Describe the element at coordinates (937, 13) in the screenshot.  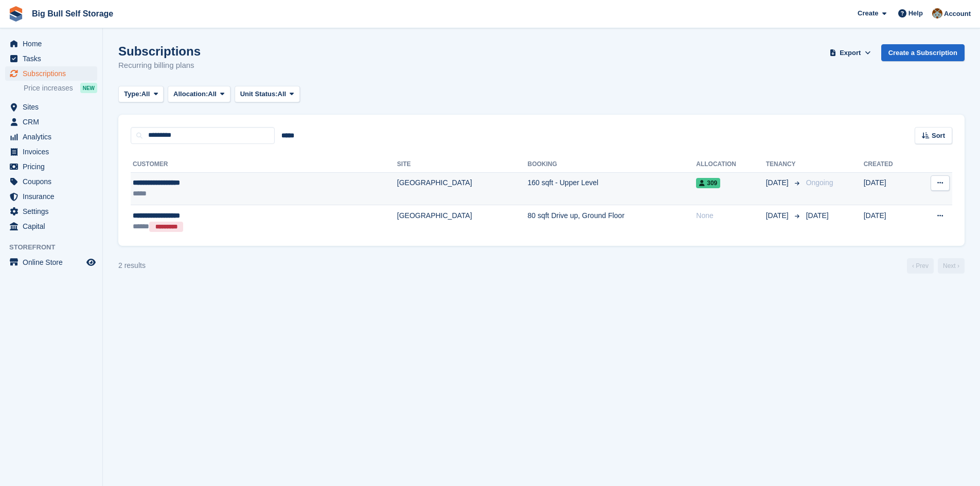
I see `img: Mike Llewellen Palmer` at that location.